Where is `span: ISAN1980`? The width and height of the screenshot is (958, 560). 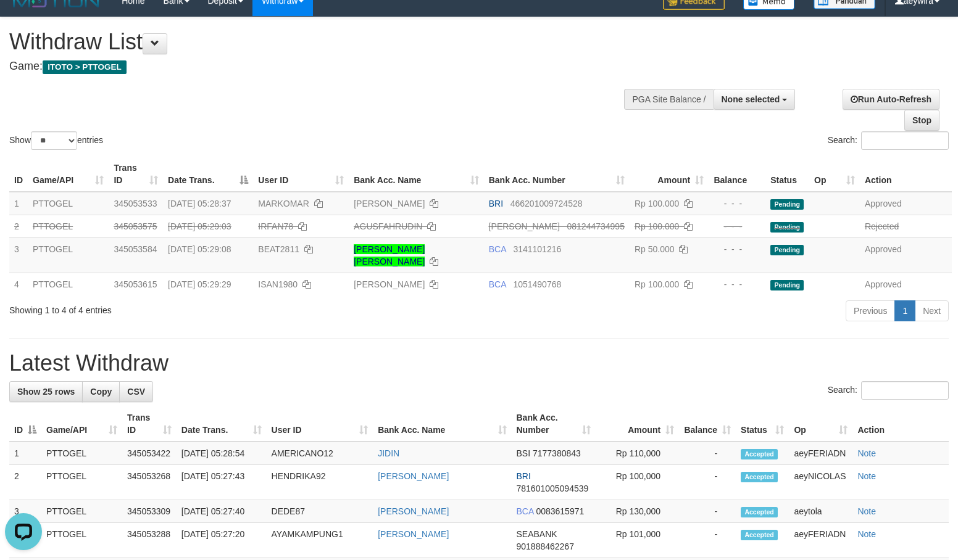 span: ISAN1980 is located at coordinates (278, 284).